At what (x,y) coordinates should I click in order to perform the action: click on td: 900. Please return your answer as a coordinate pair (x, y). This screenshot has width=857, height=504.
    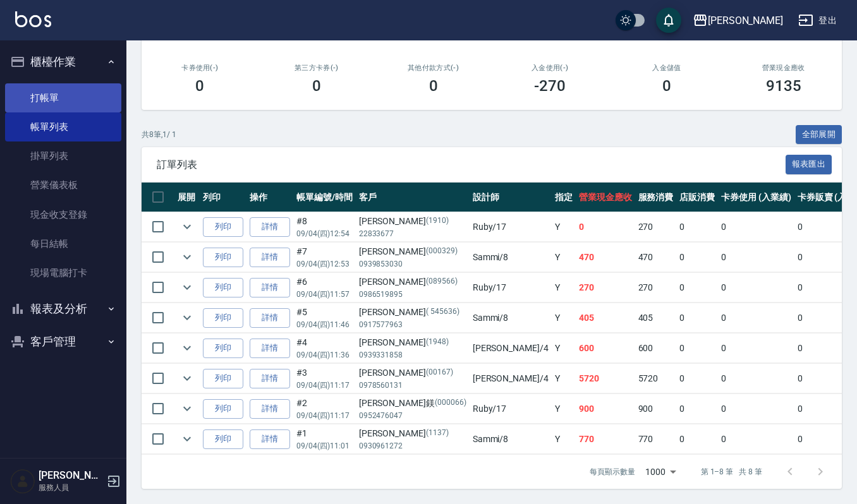
    Looking at the image, I should click on (606, 409).